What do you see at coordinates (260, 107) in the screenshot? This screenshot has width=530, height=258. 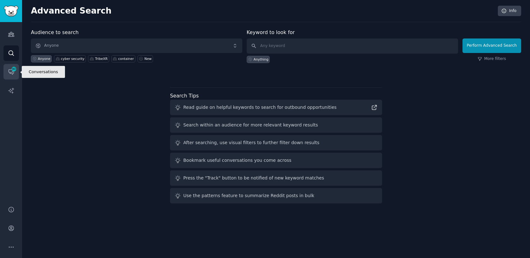 I see `div: Read guide on helpful keywords to search for outbound opportunities` at bounding box center [260, 107].